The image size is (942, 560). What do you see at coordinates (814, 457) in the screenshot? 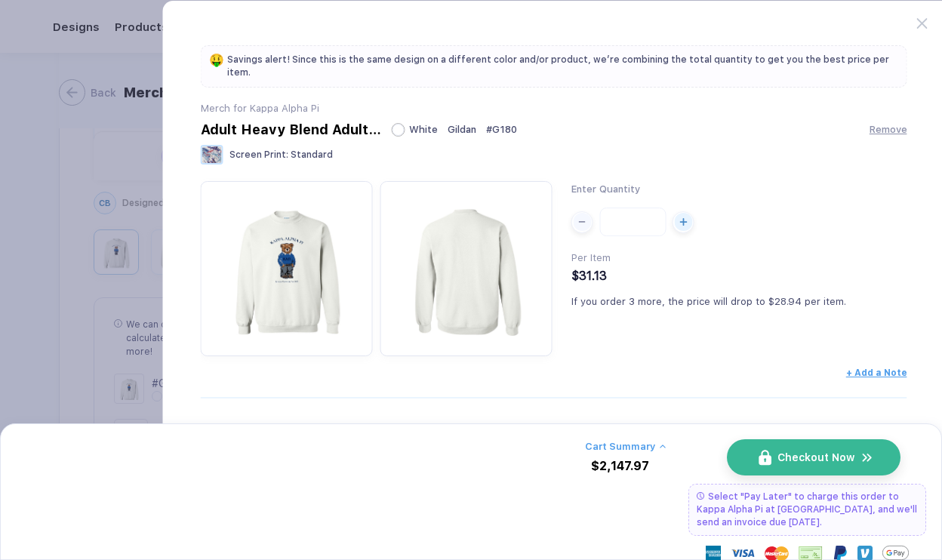
I see `button: iconCheckout Nowicon` at bounding box center [814, 457].